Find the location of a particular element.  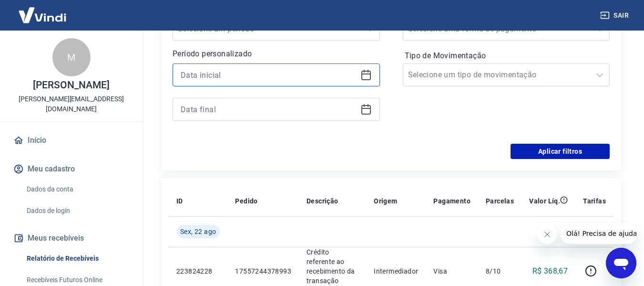

button: Sair is located at coordinates (615, 15).